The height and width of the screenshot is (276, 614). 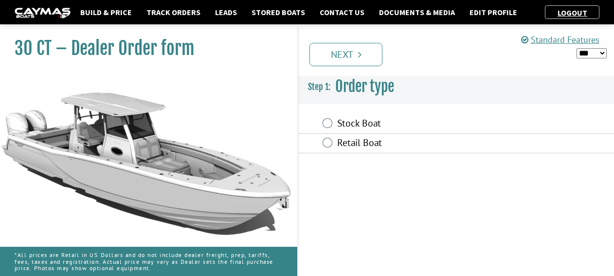 I want to click on a: Contact Us, so click(x=342, y=12).